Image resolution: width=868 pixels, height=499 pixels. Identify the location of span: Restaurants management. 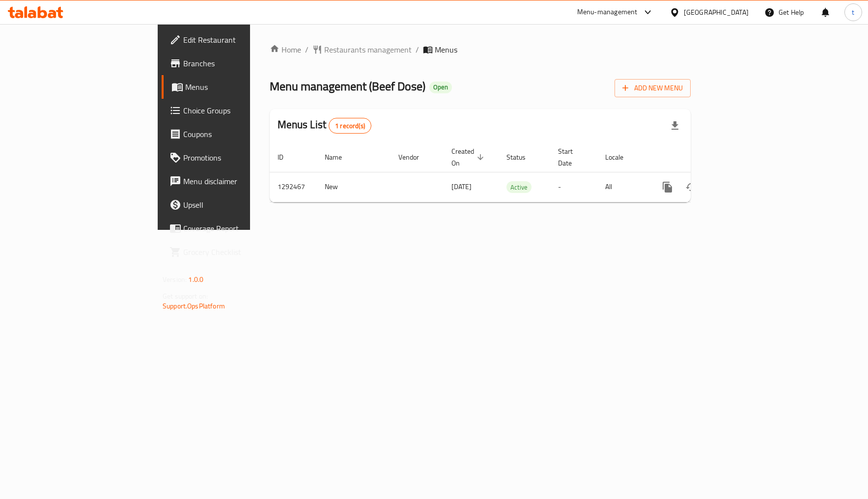
(368, 50).